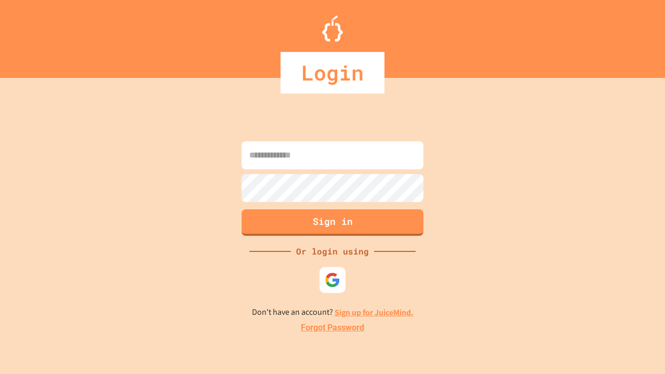  Describe the element at coordinates (333, 328) in the screenshot. I see `a: Forgot Password` at that location.